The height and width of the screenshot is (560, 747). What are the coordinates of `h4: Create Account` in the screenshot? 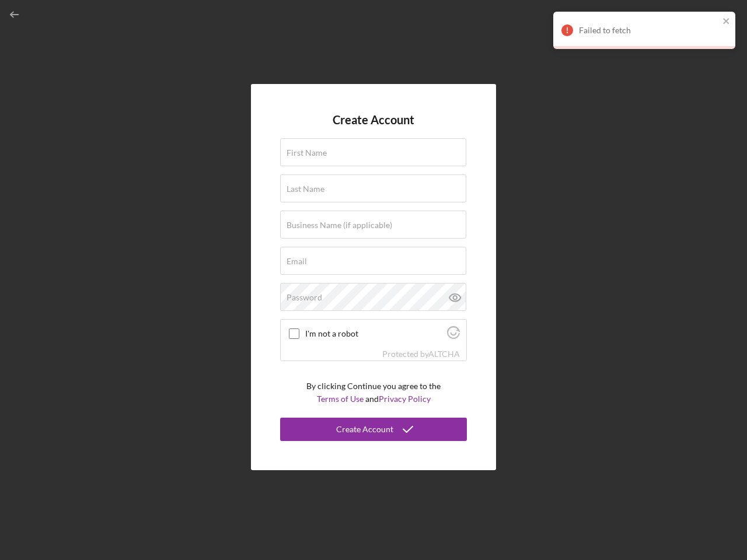 It's located at (374, 120).